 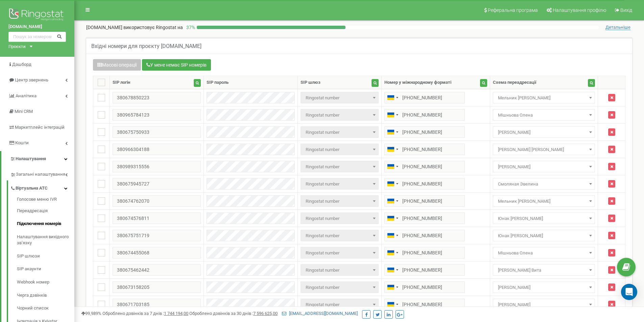 What do you see at coordinates (46, 211) in the screenshot?
I see `a: Переадресація` at bounding box center [46, 211].